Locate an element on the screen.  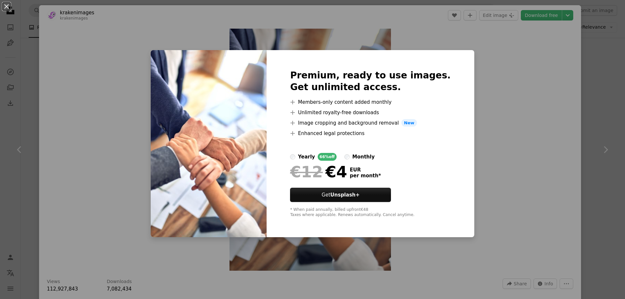
span: per month * is located at coordinates (365, 176).